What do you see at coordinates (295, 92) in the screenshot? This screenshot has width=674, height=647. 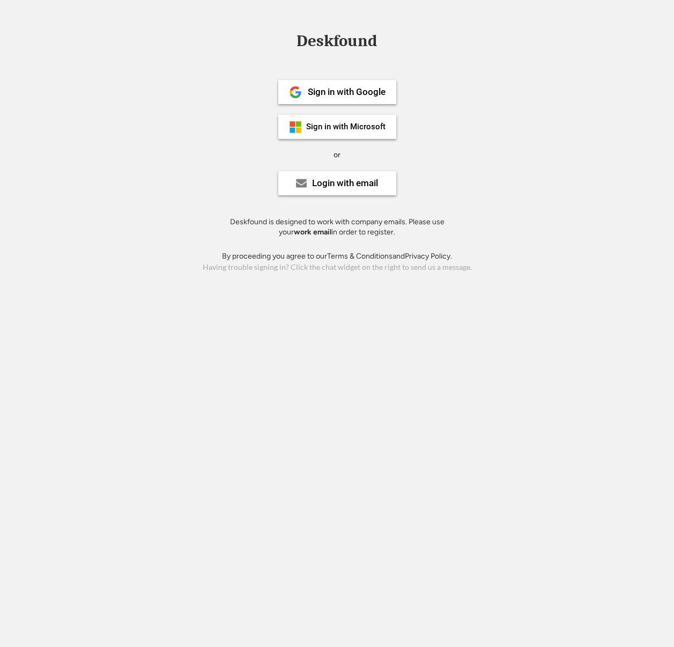 I see `img: 1024px-Google__G__Logo.svg.png` at bounding box center [295, 92].